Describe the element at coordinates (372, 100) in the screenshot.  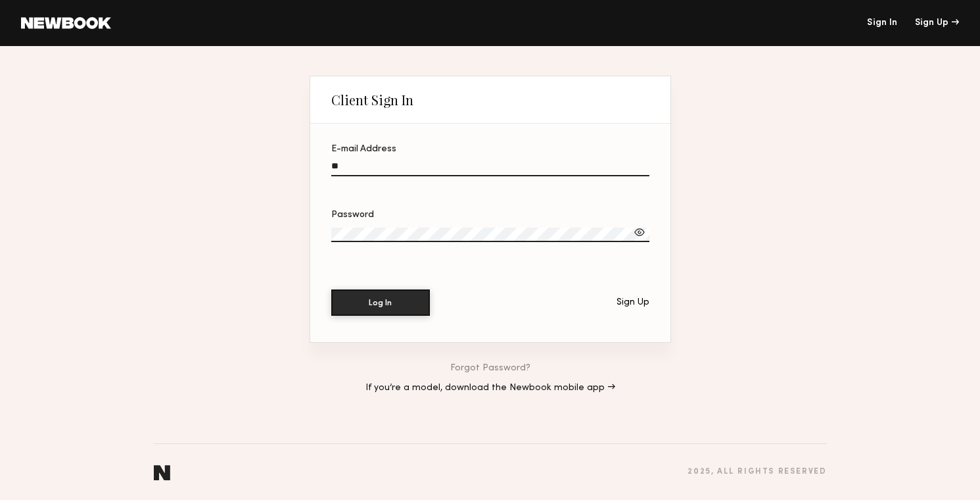
I see `div: Client Sign In` at that location.